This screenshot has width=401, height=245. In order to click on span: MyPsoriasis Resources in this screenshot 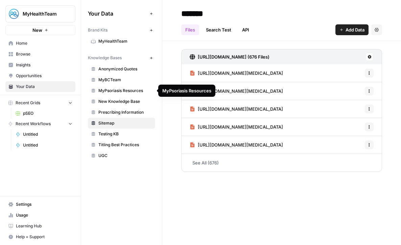, I will do `click(125, 91)`.